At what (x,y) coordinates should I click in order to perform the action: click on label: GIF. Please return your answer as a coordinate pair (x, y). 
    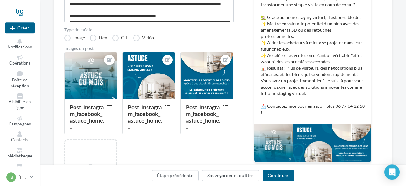
    Looking at the image, I should click on (120, 38).